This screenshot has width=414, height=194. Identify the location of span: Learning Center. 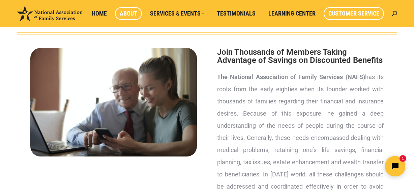
(292, 13).